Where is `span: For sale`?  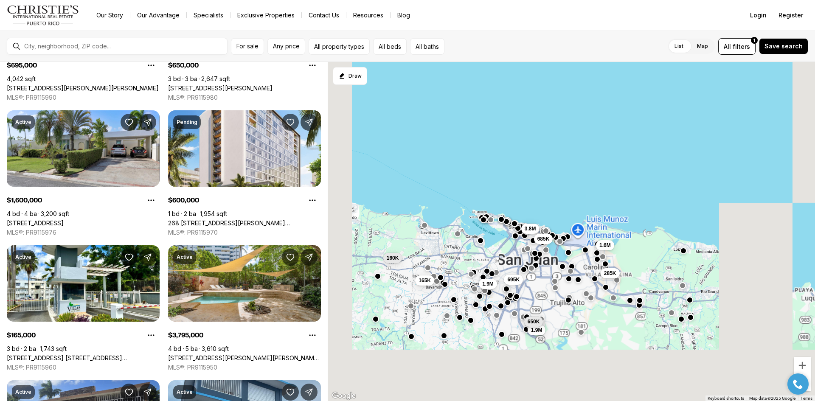
span: For sale is located at coordinates (247, 46).